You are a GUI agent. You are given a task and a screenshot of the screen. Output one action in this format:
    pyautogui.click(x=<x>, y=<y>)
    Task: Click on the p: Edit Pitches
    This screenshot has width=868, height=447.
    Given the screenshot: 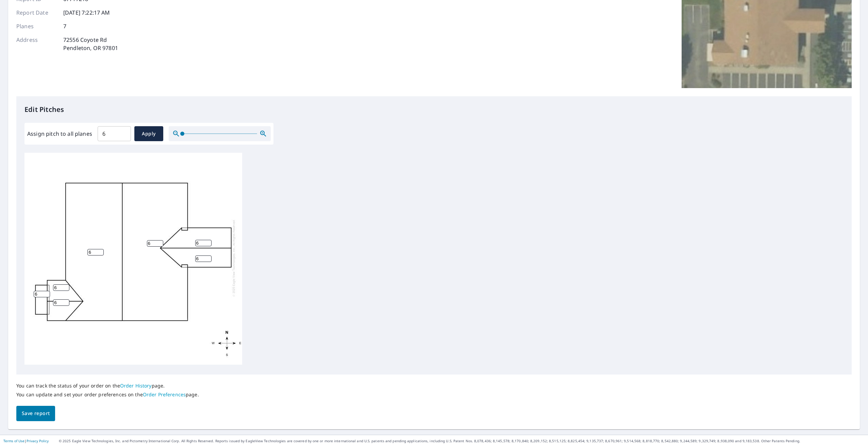 What is the action you would take?
    pyautogui.click(x=434, y=110)
    